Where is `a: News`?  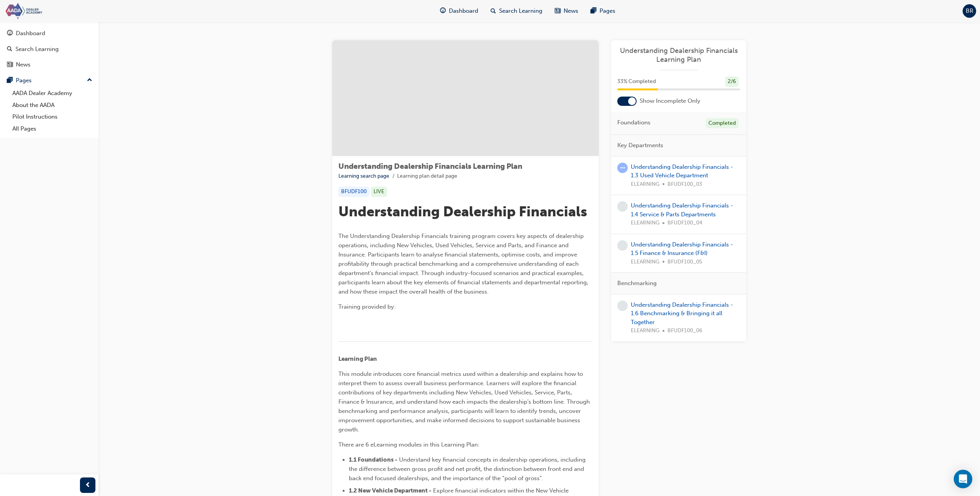 a: News is located at coordinates (49, 65).